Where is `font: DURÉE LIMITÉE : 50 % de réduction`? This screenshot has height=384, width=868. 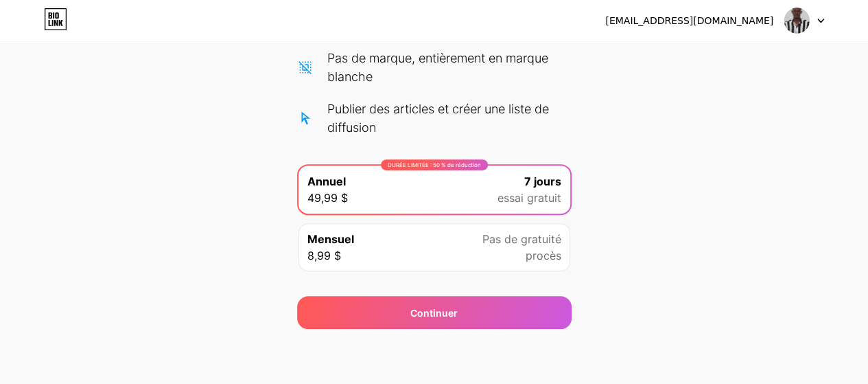 font: DURÉE LIMITÉE : 50 % de réduction is located at coordinates (434, 165).